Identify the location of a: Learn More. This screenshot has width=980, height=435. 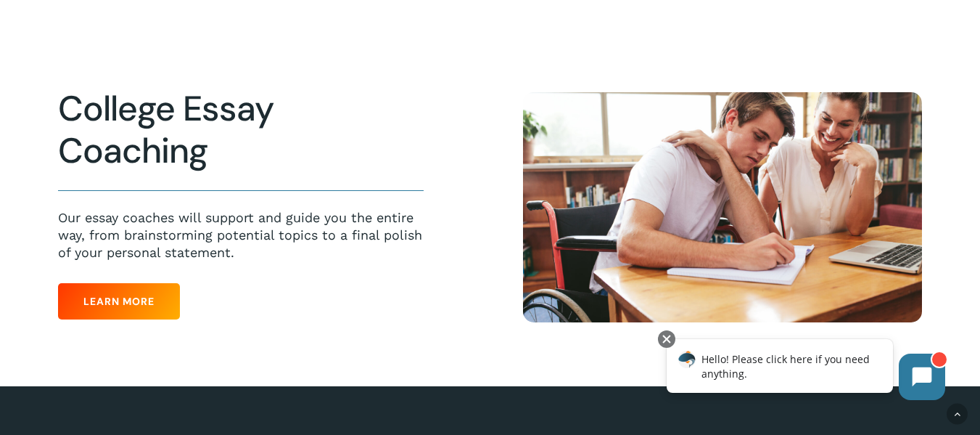
(119, 301).